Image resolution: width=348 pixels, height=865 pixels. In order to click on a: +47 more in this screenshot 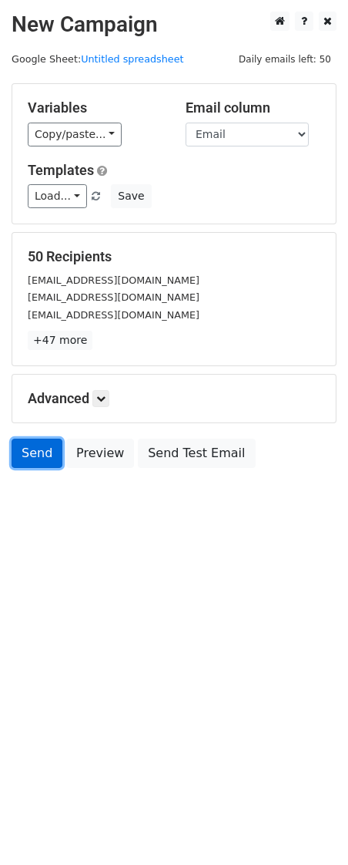, I will do `click(60, 340)`.